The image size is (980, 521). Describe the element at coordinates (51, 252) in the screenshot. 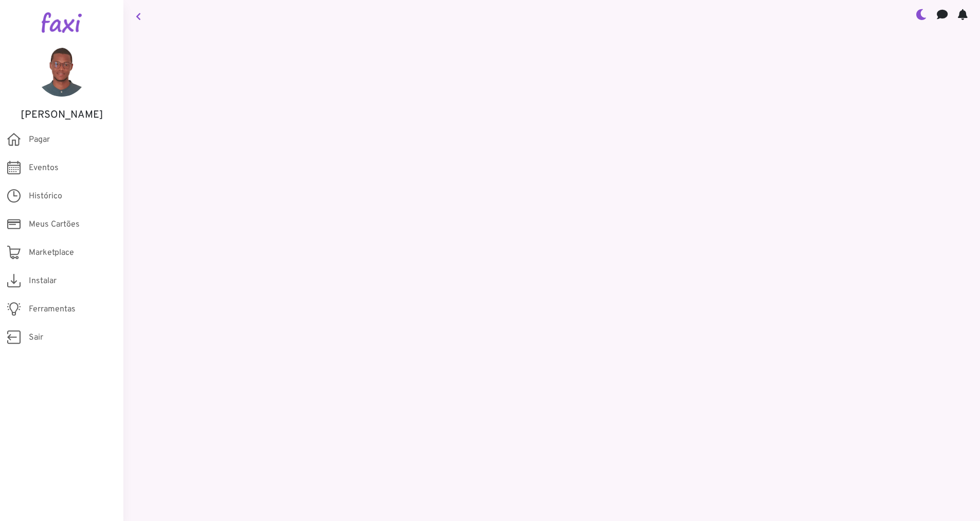

I see `span: Marketplace` at that location.